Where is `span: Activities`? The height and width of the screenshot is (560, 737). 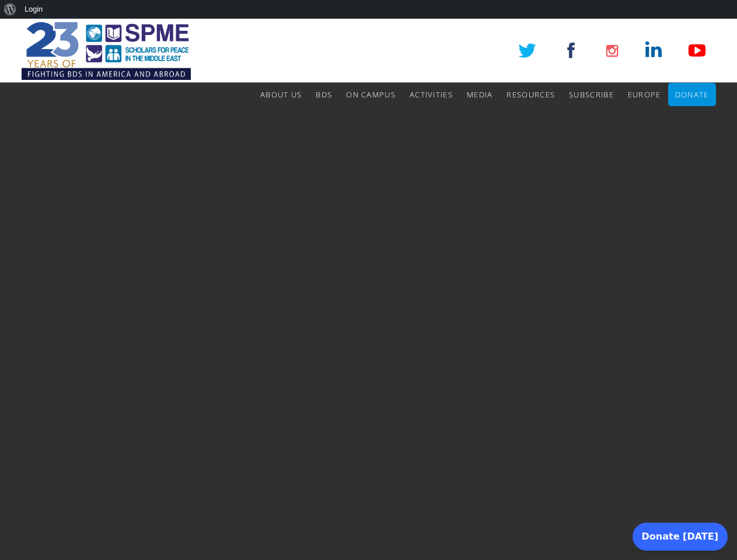 span: Activities is located at coordinates (431, 94).